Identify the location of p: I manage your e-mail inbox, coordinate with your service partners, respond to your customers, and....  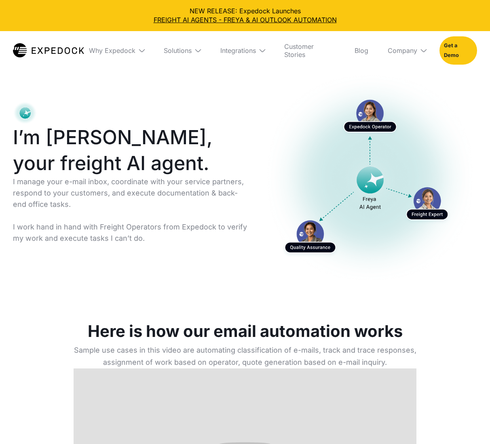
(131, 210).